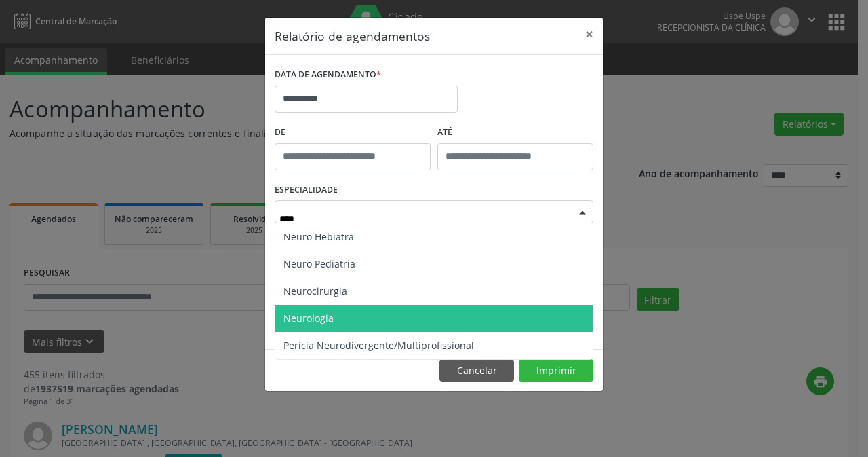  What do you see at coordinates (378, 345) in the screenshot?
I see `span: Perícia Neurodivergente/Multiprofissional` at bounding box center [378, 345].